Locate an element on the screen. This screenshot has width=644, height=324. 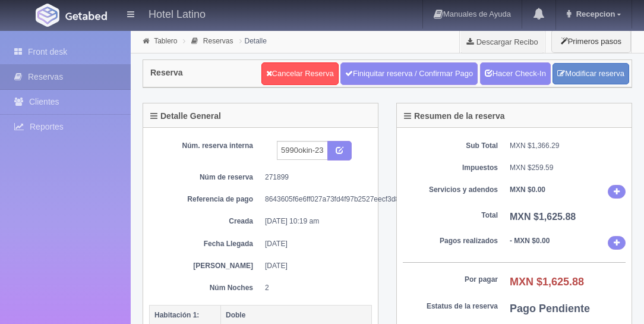
span: Recepcion is located at coordinates (595, 14).